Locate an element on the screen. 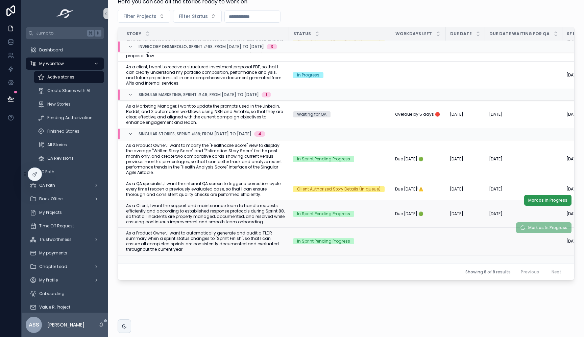 This screenshot has width=584, height=337. a: Overdue by 5 days 🔴 is located at coordinates (419, 114).